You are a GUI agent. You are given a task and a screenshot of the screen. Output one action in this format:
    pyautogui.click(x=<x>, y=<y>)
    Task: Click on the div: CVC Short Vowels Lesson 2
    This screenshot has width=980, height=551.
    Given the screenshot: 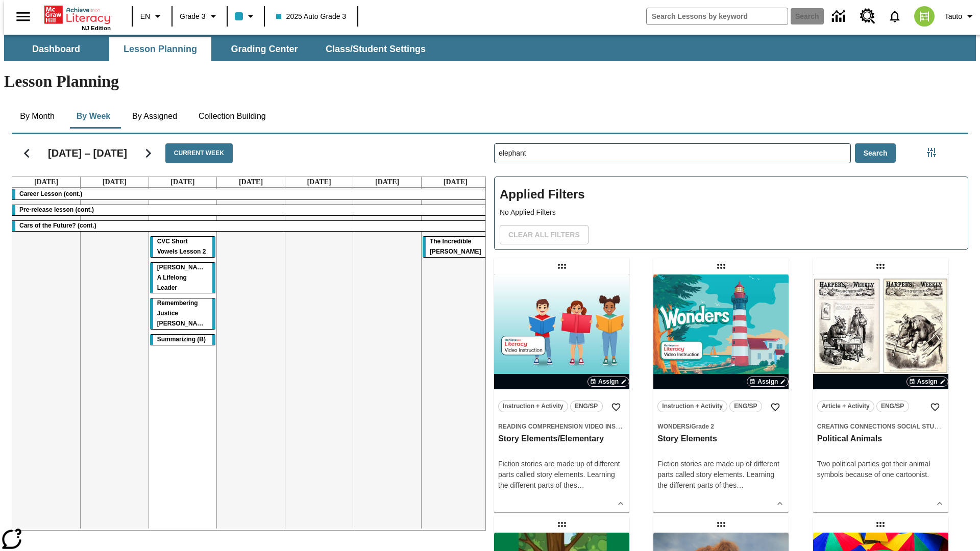 What is the action you would take?
    pyautogui.click(x=183, y=247)
    